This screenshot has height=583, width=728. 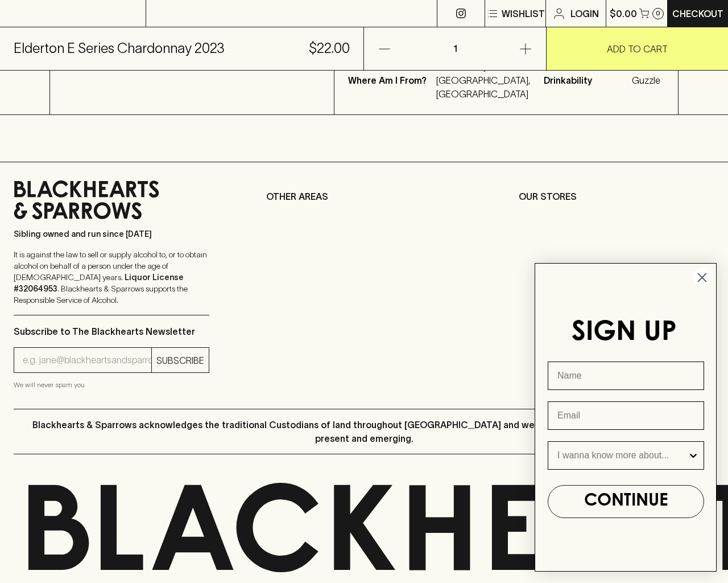 What do you see at coordinates (698, 13) in the screenshot?
I see `p: Checkout` at bounding box center [698, 13].